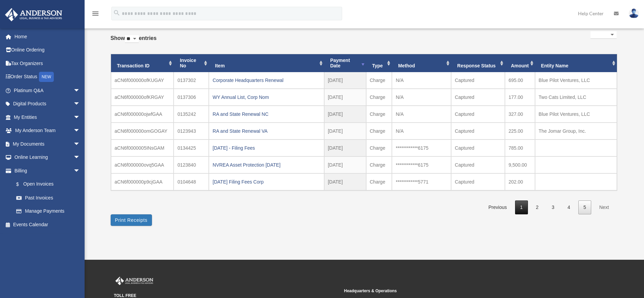  What do you see at coordinates (519, 114) in the screenshot?
I see `td: 327.00` at bounding box center [519, 114].